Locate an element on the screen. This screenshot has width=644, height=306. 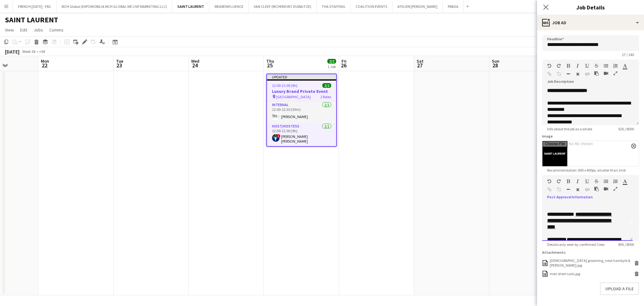
button: COALITION EVENTS is located at coordinates (371, 6).